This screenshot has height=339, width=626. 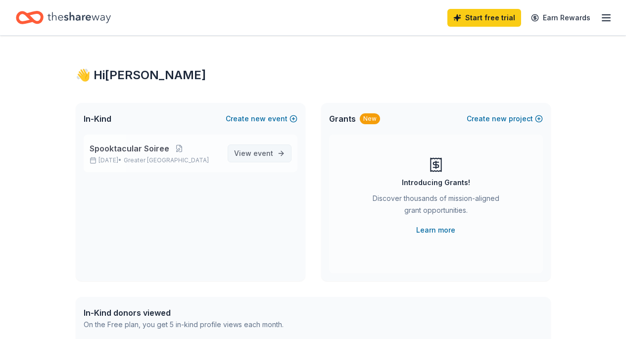 I want to click on span: View, so click(x=253, y=153).